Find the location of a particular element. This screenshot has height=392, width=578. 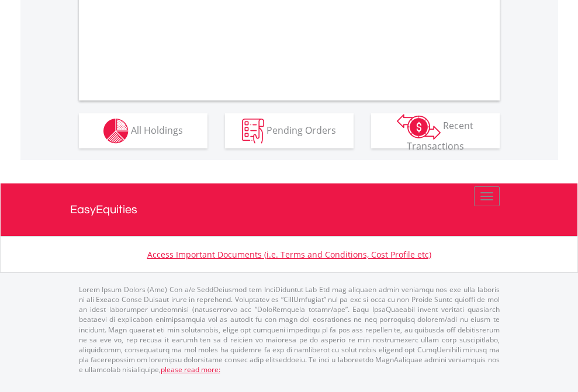

span: All Holdings is located at coordinates (157, 130).